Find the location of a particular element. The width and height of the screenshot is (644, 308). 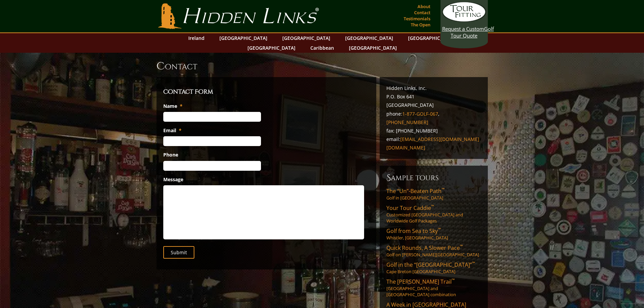

a: Ireland is located at coordinates (196, 38).